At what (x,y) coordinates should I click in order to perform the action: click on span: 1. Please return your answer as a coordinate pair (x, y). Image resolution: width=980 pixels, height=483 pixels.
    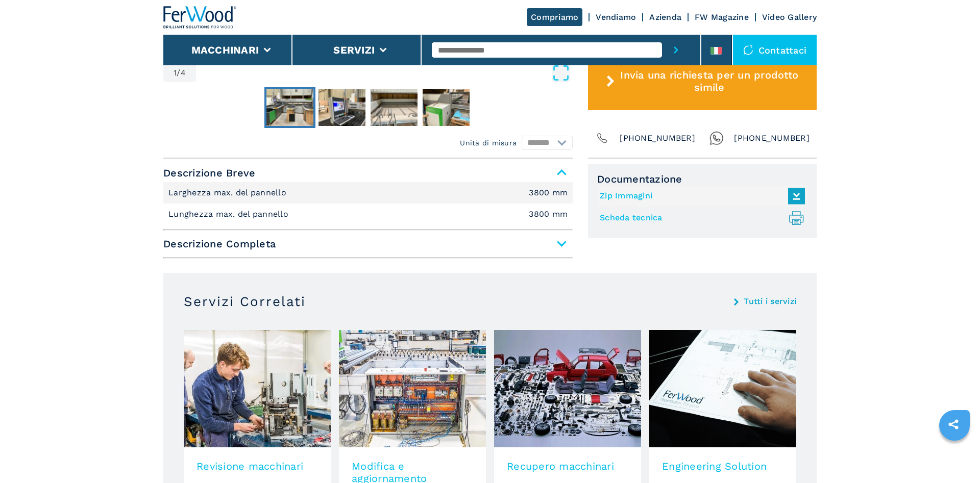
    Looking at the image, I should click on (175, 73).